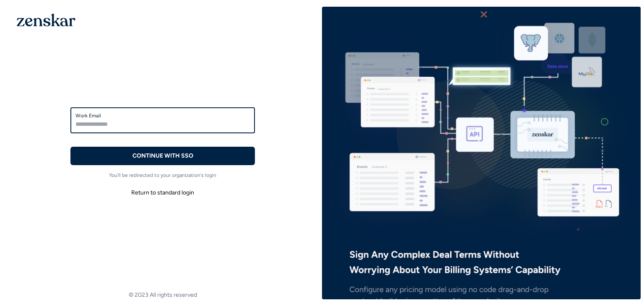  Describe the element at coordinates (163, 193) in the screenshot. I see `button: Return to standard login` at that location.